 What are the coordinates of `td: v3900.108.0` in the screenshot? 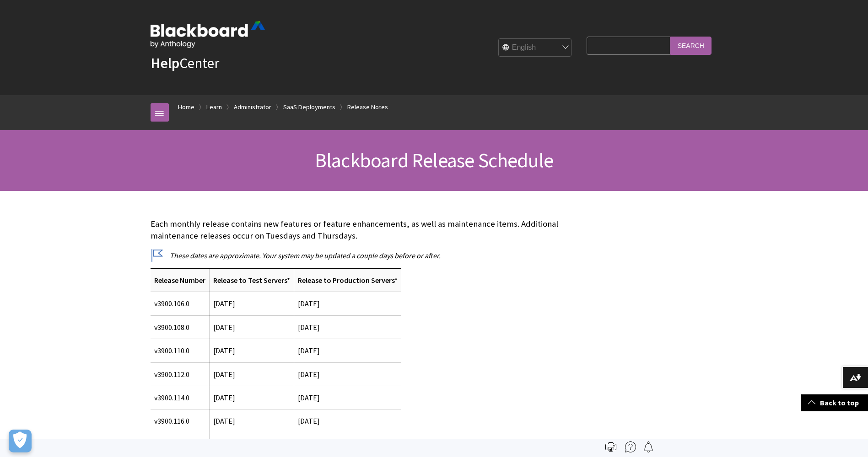 It's located at (180, 327).